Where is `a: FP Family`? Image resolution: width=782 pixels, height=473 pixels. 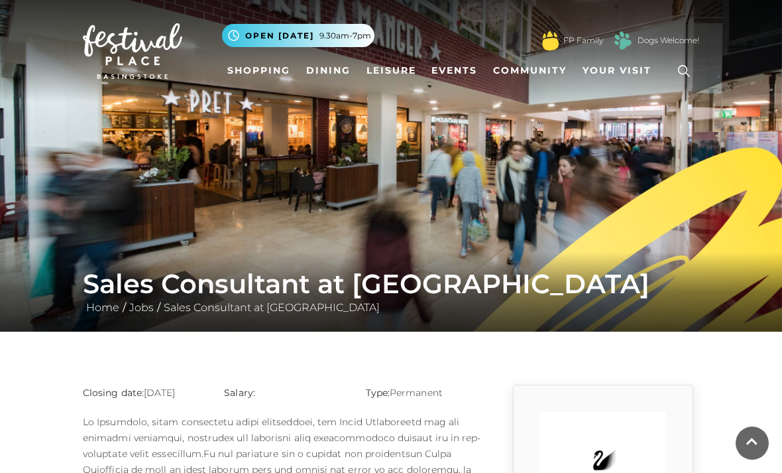 a: FP Family is located at coordinates (583, 40).